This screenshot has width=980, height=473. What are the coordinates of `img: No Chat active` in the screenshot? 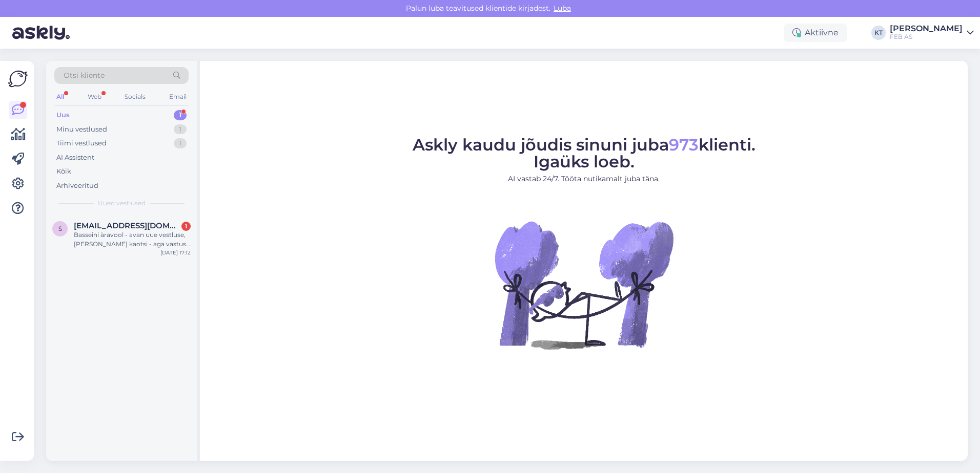 It's located at (583, 284).